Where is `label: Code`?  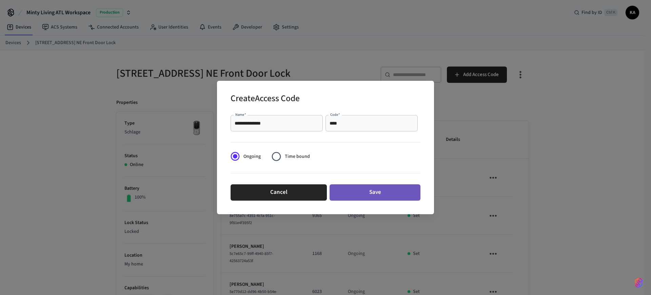 label: Code is located at coordinates (335, 114).